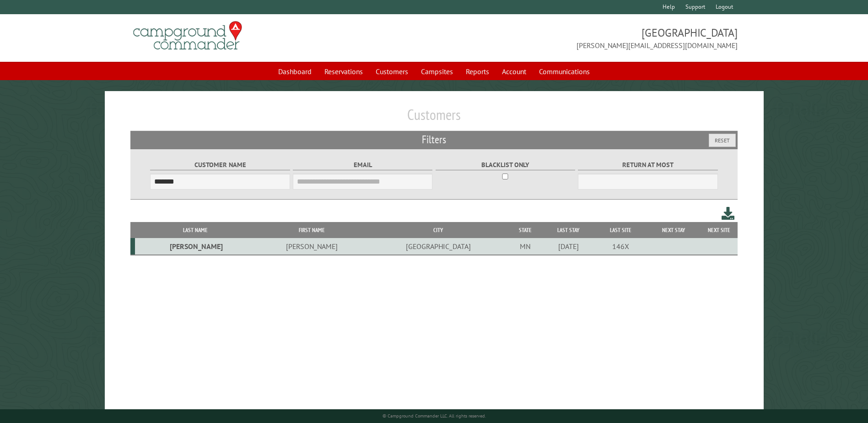 Image resolution: width=868 pixels, height=423 pixels. Describe the element at coordinates (722, 140) in the screenshot. I see `button: Reset` at that location.